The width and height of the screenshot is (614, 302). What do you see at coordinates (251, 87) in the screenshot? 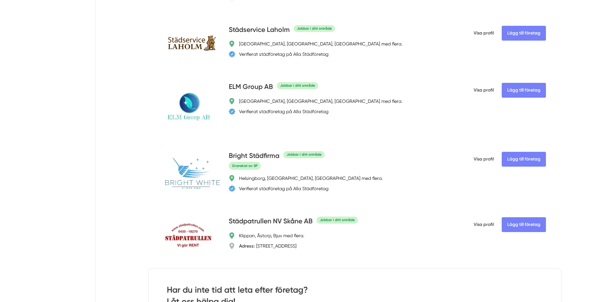
I see `h4: ELM Group AB` at bounding box center [251, 87].